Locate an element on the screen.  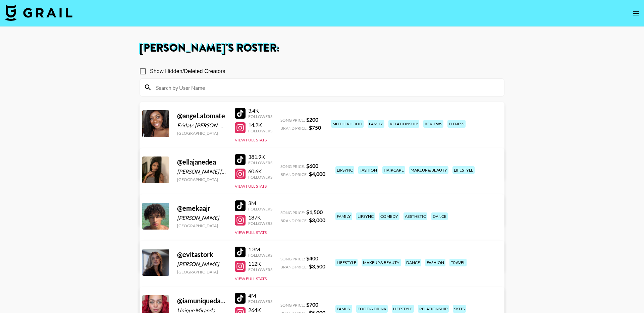
strong: $ 750 is located at coordinates (315, 127).